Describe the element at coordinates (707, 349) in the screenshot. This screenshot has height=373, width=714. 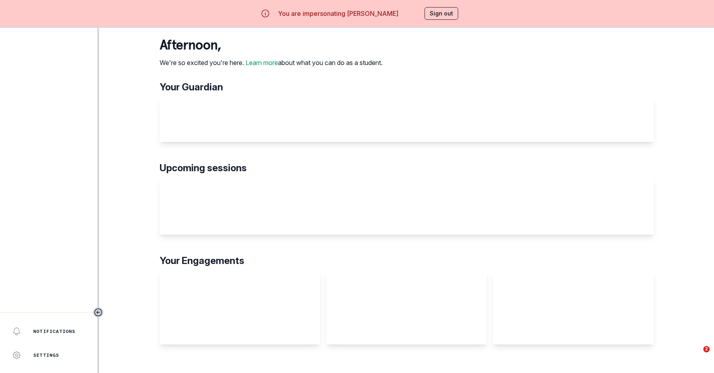
I see `span: 2` at that location.